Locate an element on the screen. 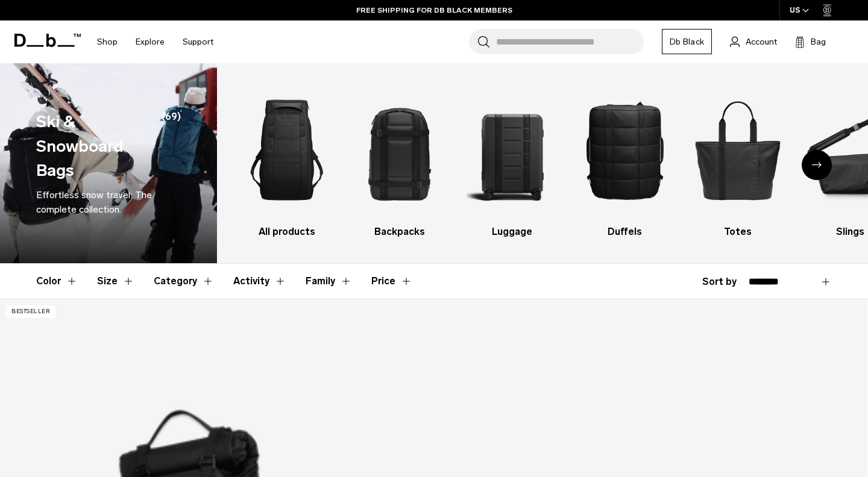 The width and height of the screenshot is (868, 477). a: Db Duffels is located at coordinates (625, 160).